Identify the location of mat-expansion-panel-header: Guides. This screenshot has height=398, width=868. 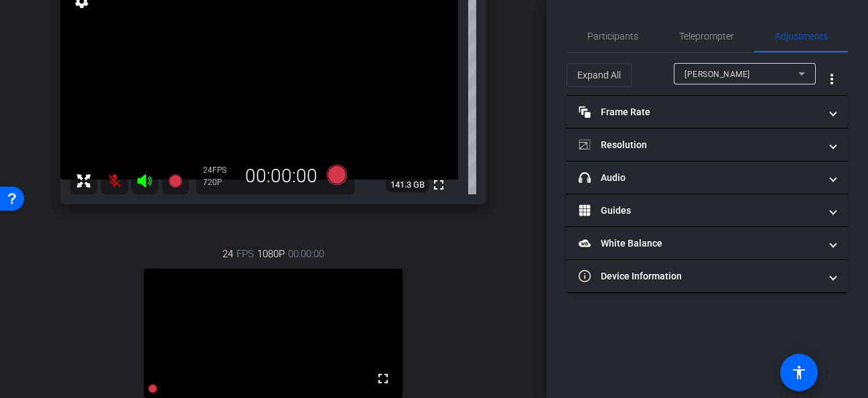
(708, 211).